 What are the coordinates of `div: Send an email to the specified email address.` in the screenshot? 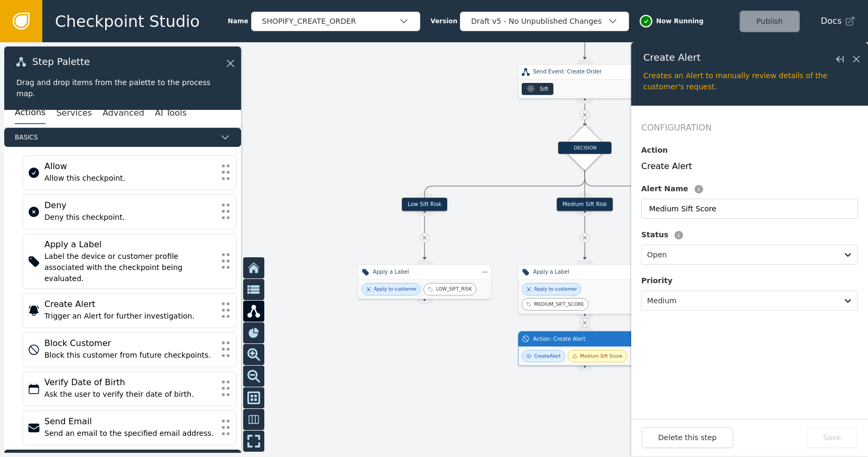 It's located at (129, 433).